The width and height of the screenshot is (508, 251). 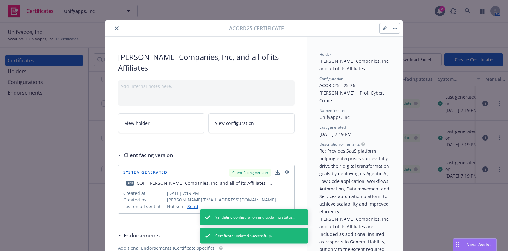 What do you see at coordinates (475, 245) in the screenshot?
I see `button: Nova Assist` at bounding box center [475, 245].